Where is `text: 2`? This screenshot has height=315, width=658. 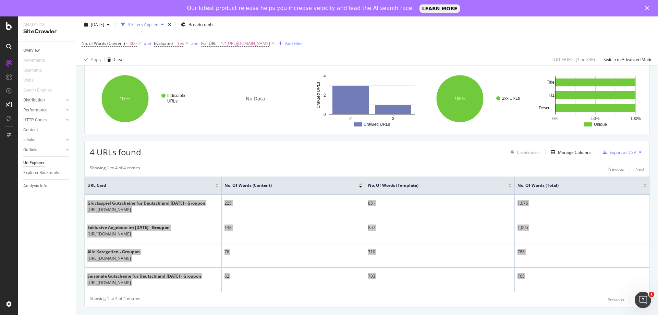 text: 2 is located at coordinates (324, 95).